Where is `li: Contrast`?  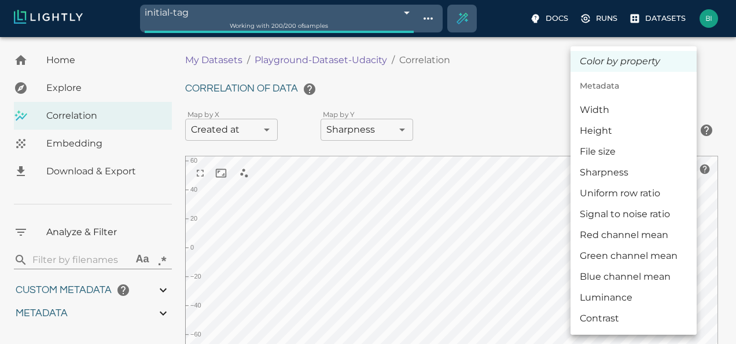
li: Contrast is located at coordinates (633, 318).